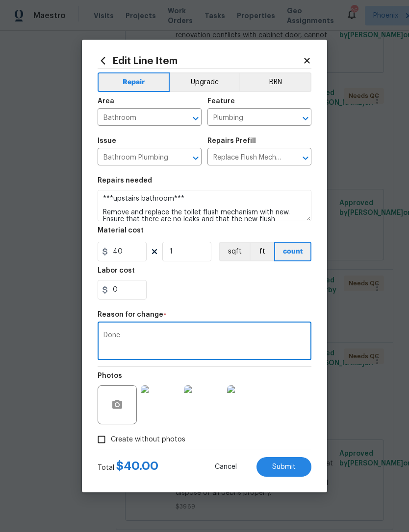  Describe the element at coordinates (284, 467) in the screenshot. I see `span: Submit` at that location.